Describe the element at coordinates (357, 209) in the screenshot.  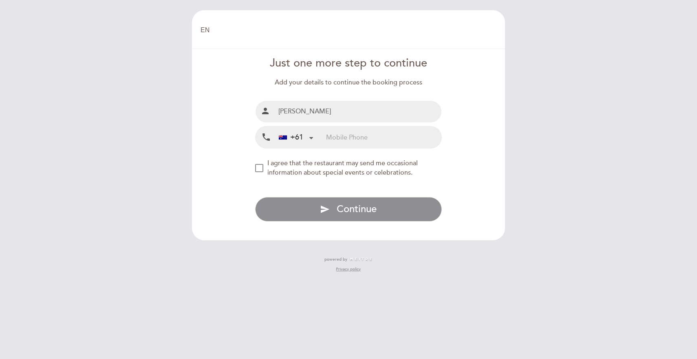
I see `span: Continue` at that location.